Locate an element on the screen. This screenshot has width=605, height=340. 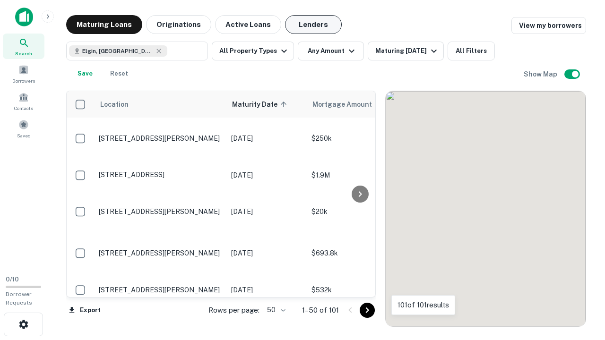
th: Location is located at coordinates (160, 104).